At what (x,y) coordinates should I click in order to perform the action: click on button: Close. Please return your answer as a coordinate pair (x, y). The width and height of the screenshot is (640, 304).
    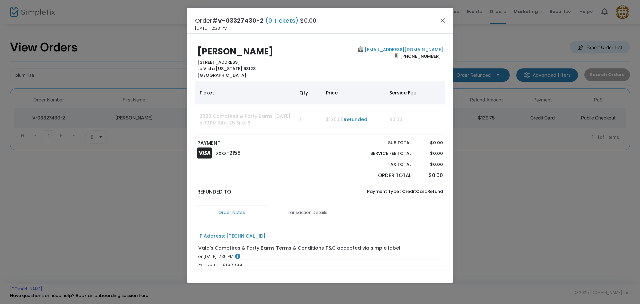
    Looking at the image, I should click on (443, 20).